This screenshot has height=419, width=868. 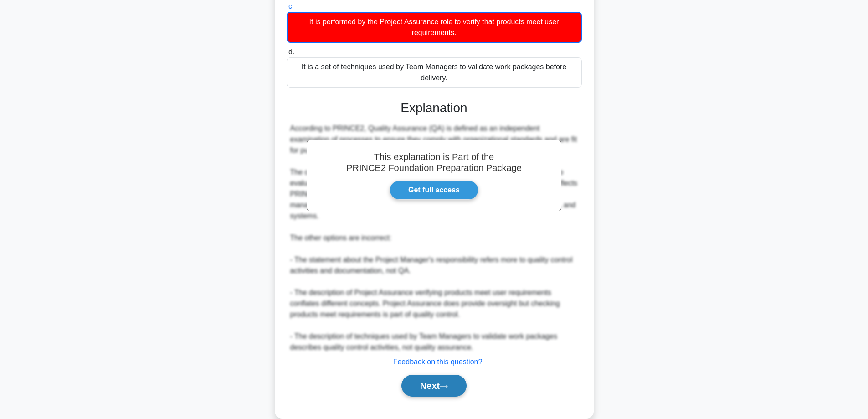 I want to click on a: Feedback on this question?, so click(x=438, y=362).